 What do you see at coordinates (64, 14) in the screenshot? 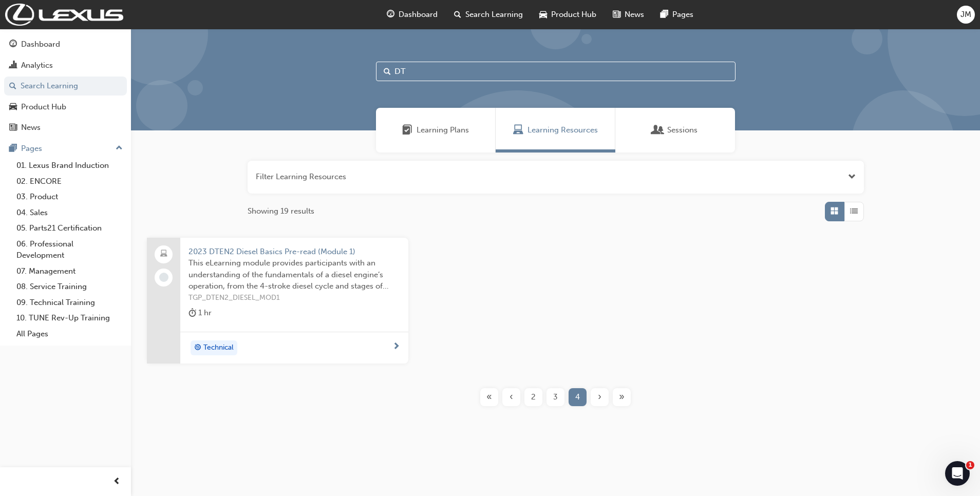
I see `a: Trak` at bounding box center [64, 14].